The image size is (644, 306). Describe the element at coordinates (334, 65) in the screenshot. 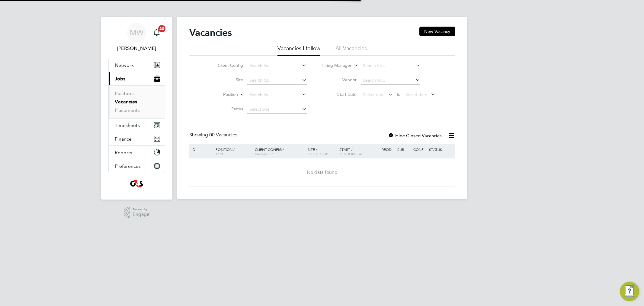

I see `label: Hiring Manager` at that location.